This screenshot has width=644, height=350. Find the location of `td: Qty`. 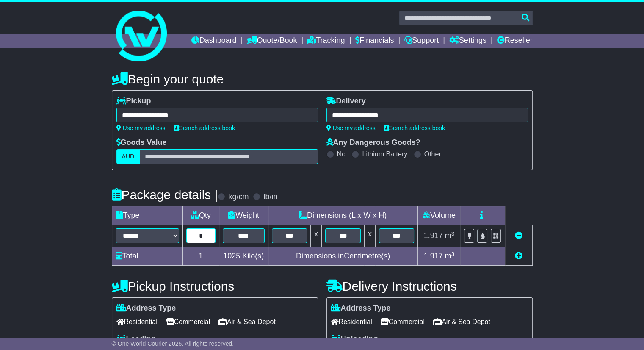

td: Qty is located at coordinates (201, 216).